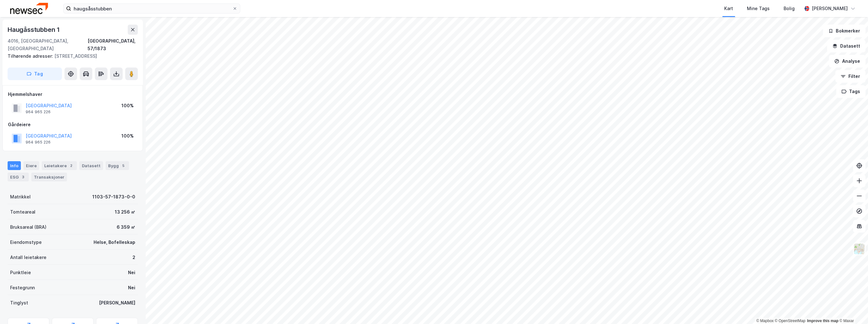 This screenshot has height=324, width=868. What do you see at coordinates (152, 9) in the screenshot?
I see `input: Søk på adresse, matrikkel, gårdeiere, leietakere eller personer` at bounding box center [152, 9].